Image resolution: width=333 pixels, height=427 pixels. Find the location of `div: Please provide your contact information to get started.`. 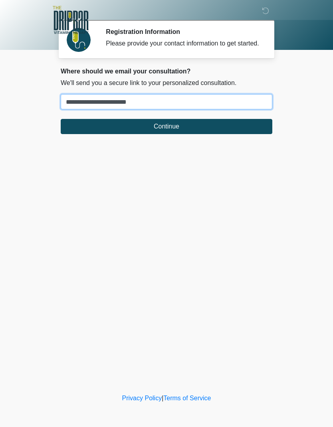

div: Please provide your contact information to get started. is located at coordinates (183, 43).